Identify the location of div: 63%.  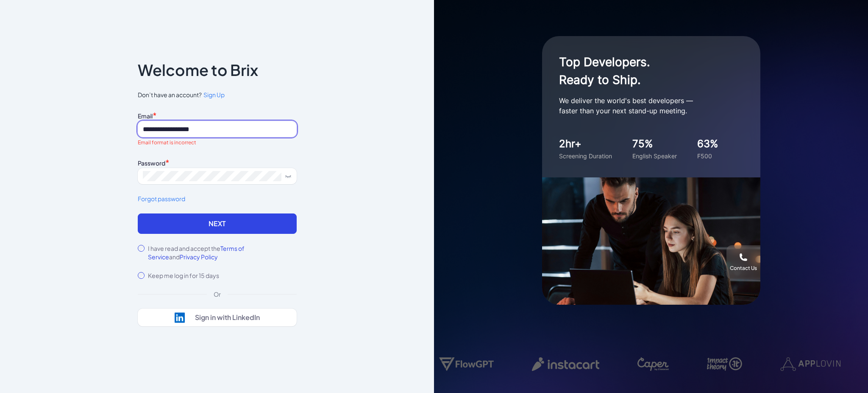
(708, 144).